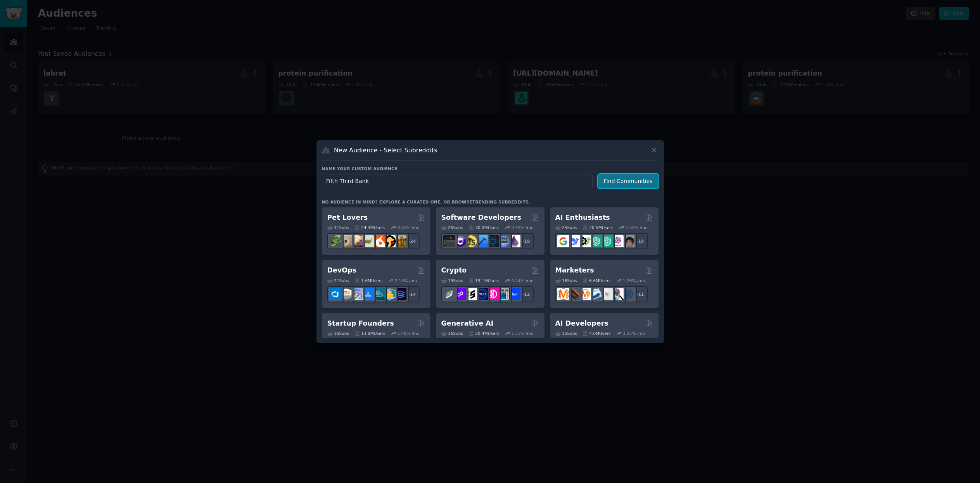 This screenshot has width=980, height=483. What do you see at coordinates (628, 181) in the screenshot?
I see `button: Find Communities` at bounding box center [628, 181].